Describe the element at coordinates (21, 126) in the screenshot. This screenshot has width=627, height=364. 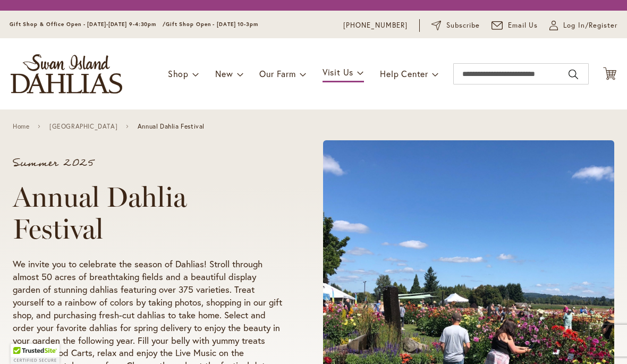
I see `a: Home` at that location.